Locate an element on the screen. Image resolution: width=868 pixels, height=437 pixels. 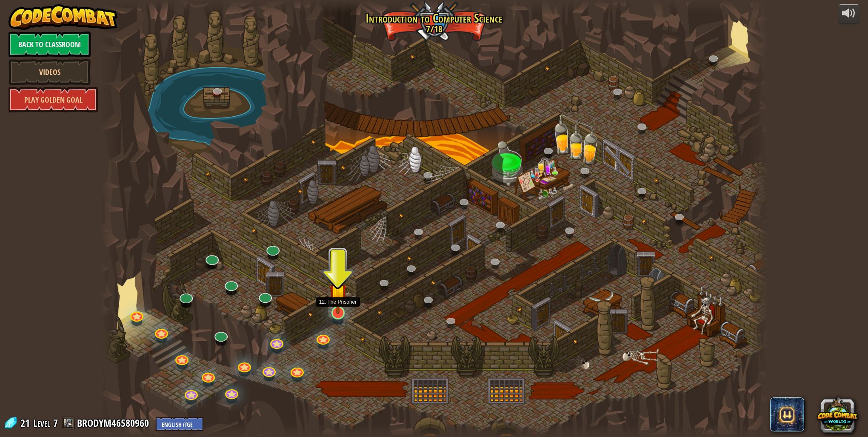
a: Back to Classroom is located at coordinates (50, 44).